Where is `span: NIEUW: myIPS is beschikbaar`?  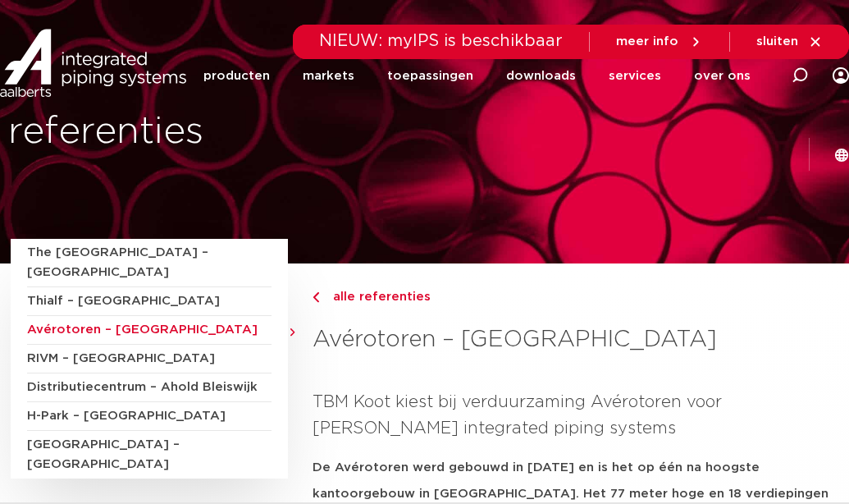 span: NIEUW: myIPS is beschikbaar is located at coordinates (440, 41).